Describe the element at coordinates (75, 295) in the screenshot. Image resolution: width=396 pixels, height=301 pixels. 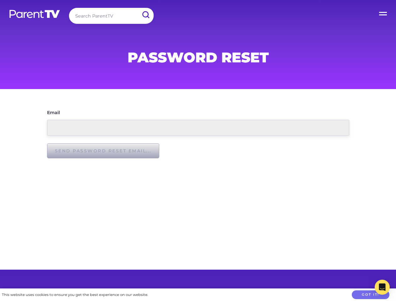
I see `div: This website uses cookies to ensure you get the best experience on our website.` at that location.